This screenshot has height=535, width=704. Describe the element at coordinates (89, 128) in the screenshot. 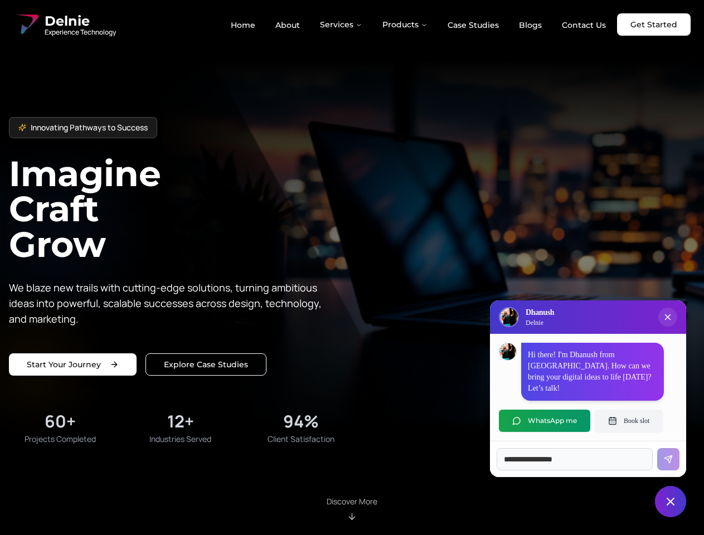

I see `span: Innovating Pathways to Success` at that location.